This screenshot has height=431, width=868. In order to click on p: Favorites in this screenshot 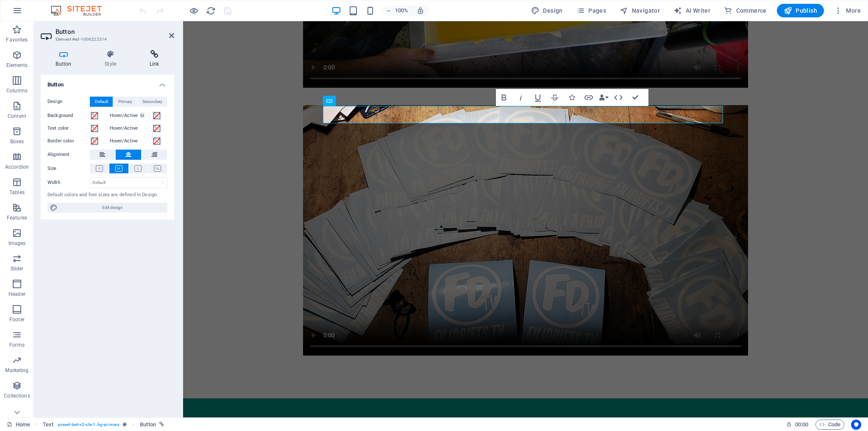, I will do `click(17, 40)`.